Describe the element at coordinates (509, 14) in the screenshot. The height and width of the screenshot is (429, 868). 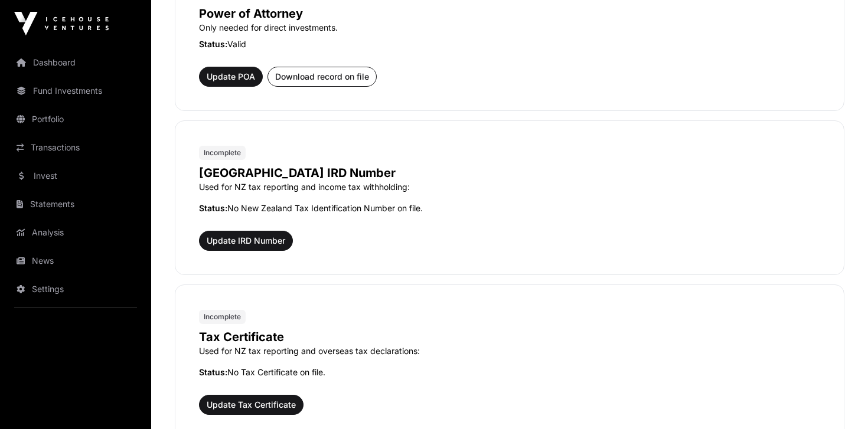
I see `p: Power of Attorney` at that location.